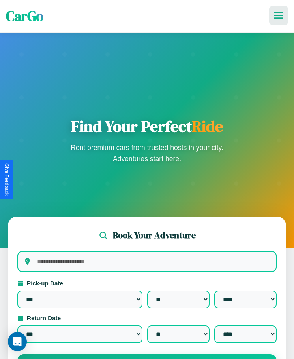  Describe the element at coordinates (147, 126) in the screenshot. I see `h1: Find Your Perfect` at that location.